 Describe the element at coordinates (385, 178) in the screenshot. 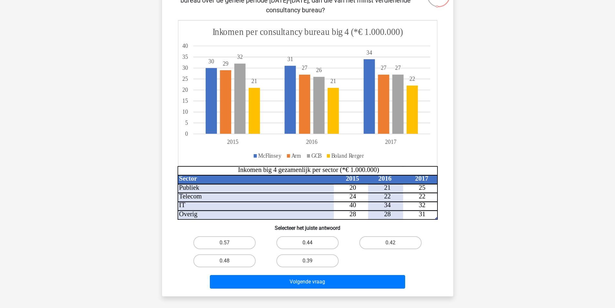

I see `tspan: 2016` at that location.